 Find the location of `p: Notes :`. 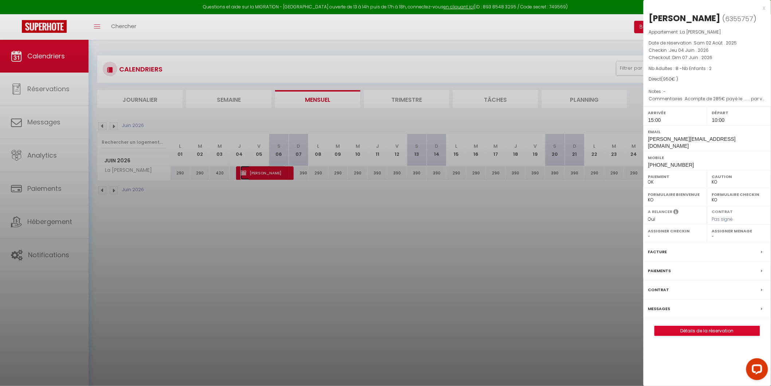

p: Notes : is located at coordinates (707, 91).